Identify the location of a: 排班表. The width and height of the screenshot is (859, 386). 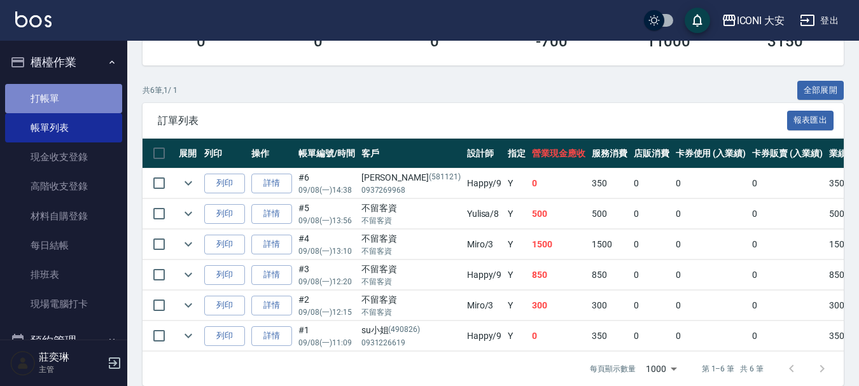
(64, 275).